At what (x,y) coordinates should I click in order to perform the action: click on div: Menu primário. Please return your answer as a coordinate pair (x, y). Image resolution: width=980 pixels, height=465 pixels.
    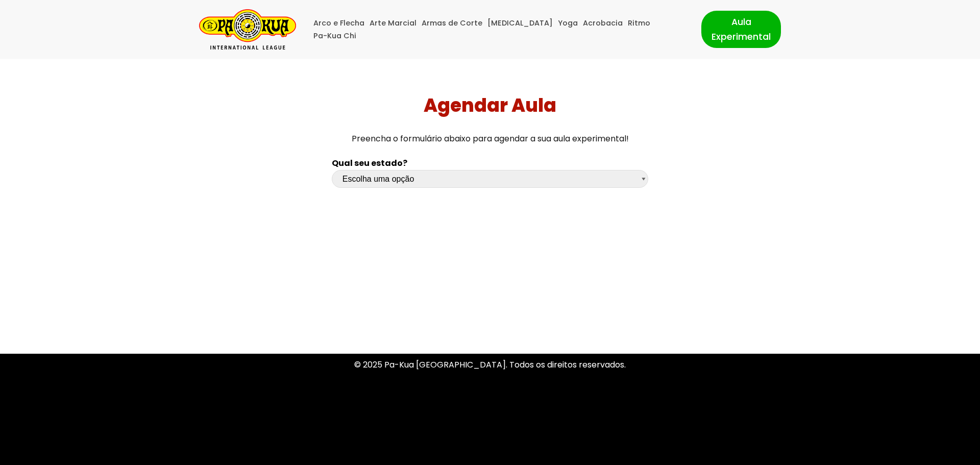
    Looking at the image, I should click on (499, 30).